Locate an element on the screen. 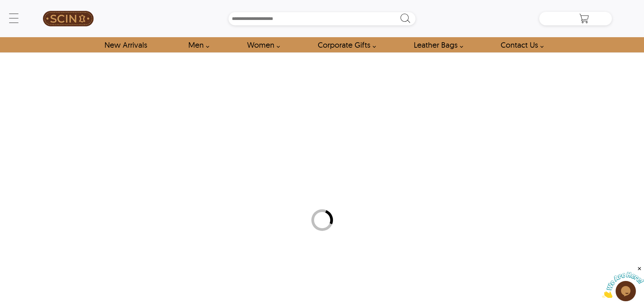  a: shop men's leather jackets is located at coordinates (197, 44).